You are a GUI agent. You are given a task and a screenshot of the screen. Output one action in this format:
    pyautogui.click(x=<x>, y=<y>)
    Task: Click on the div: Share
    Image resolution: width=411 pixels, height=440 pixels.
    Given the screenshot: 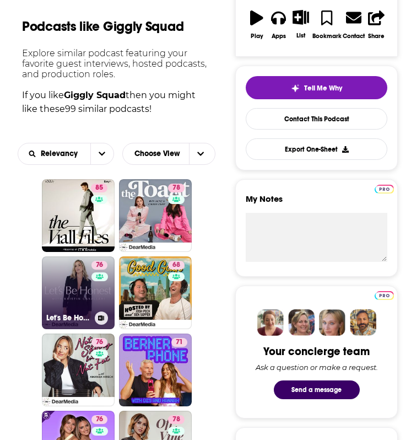 What is the action you would take?
    pyautogui.click(x=376, y=36)
    